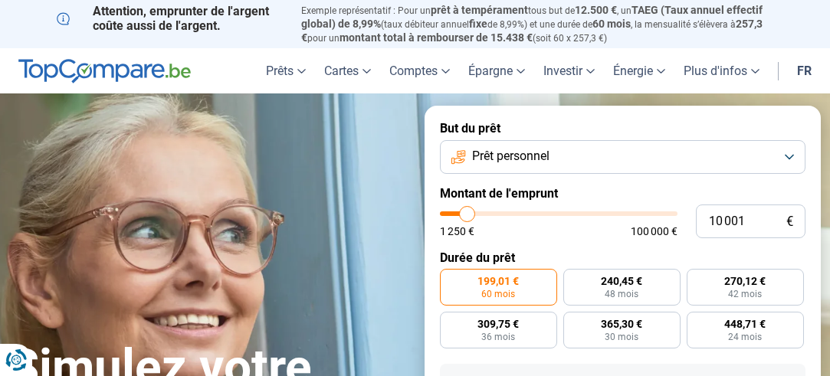 The width and height of the screenshot is (830, 376). Describe the element at coordinates (595, 10) in the screenshot. I see `span: 12.500 €` at that location.